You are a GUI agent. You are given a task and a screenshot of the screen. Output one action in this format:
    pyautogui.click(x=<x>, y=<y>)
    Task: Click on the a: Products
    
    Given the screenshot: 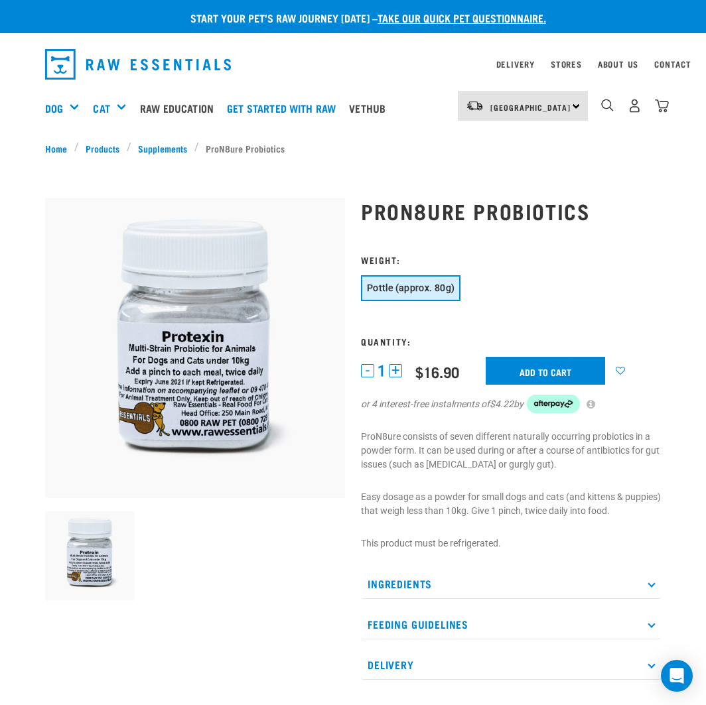 What is the action you would take?
    pyautogui.click(x=103, y=148)
    